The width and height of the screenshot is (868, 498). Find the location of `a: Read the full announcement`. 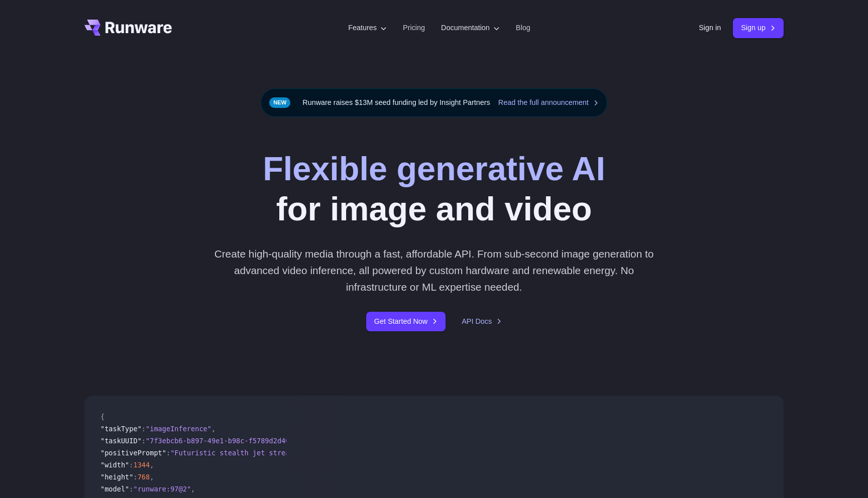

a: Read the full announcement is located at coordinates (548, 102).